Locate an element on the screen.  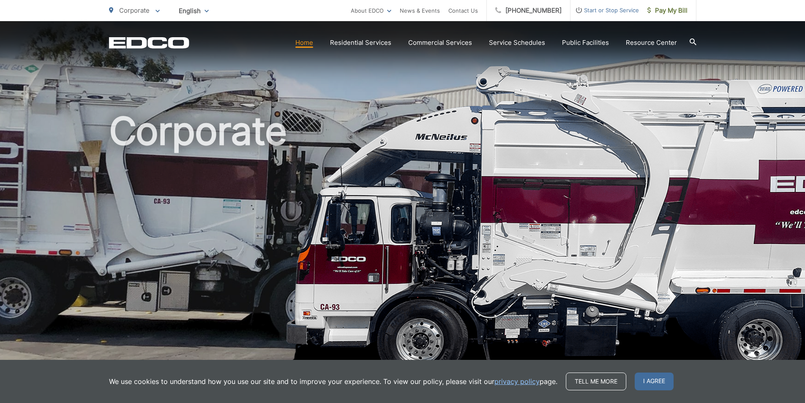
a: Contact Us is located at coordinates (463, 11).